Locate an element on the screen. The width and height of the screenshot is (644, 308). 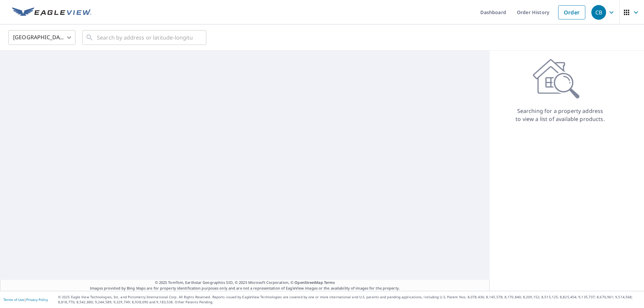
img: EV Logo is located at coordinates (51, 13).